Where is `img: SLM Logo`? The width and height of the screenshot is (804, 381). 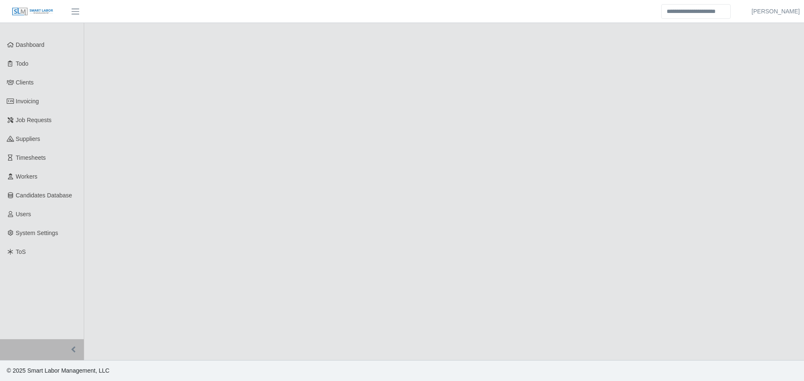 img: SLM Logo is located at coordinates (33, 12).